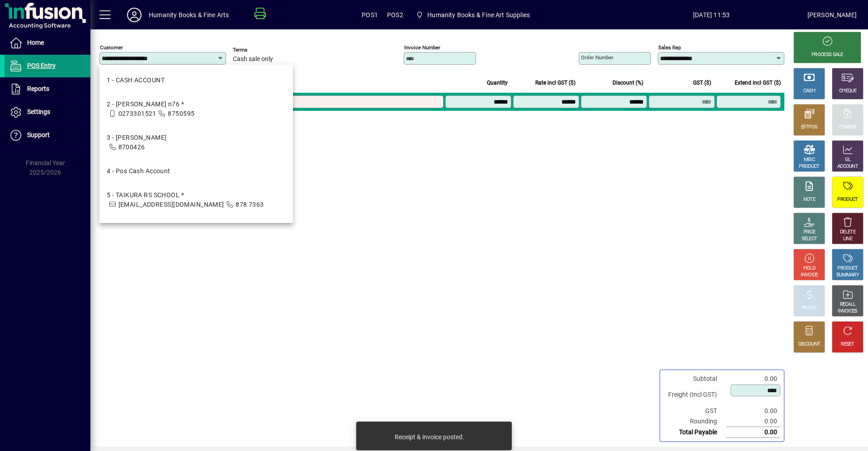  Describe the element at coordinates (47, 43) in the screenshot. I see `a: Home` at that location.